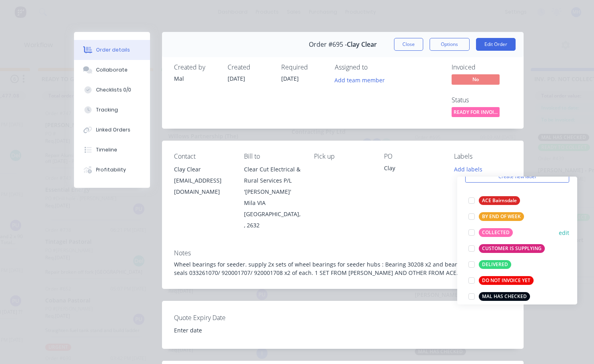  Describe the element at coordinates (113, 50) in the screenshot. I see `div: Order details` at that location.